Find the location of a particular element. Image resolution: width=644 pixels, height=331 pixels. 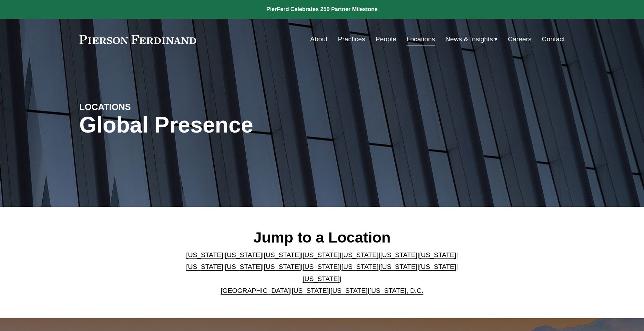

span: News & Insights is located at coordinates (470, 39).